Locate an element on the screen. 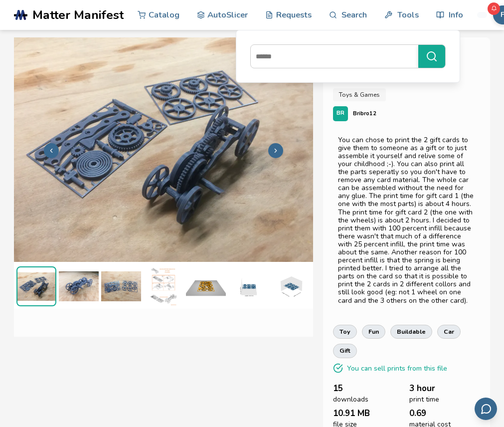 The height and width of the screenshot is (427, 504). div: You can chose to print the 2 gift cards to give them to someone as a gift or to just assemble it ... is located at coordinates (407, 221).